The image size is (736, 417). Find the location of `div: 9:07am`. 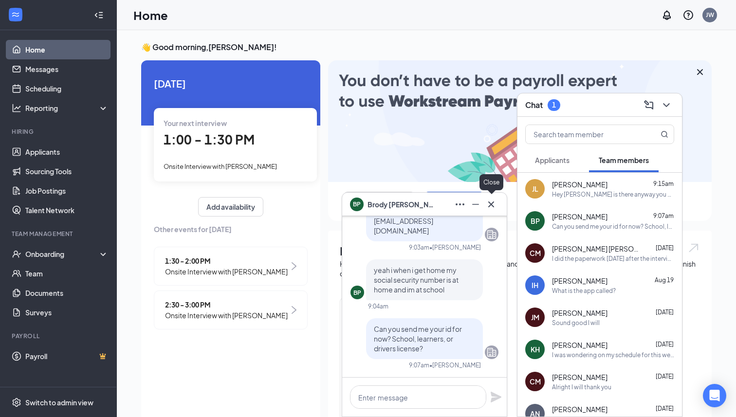

div: 9:07am is located at coordinates (419, 365).